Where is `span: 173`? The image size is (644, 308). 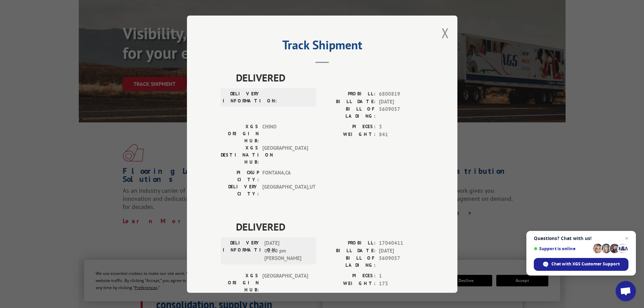
span: 173 is located at coordinates (401, 283).